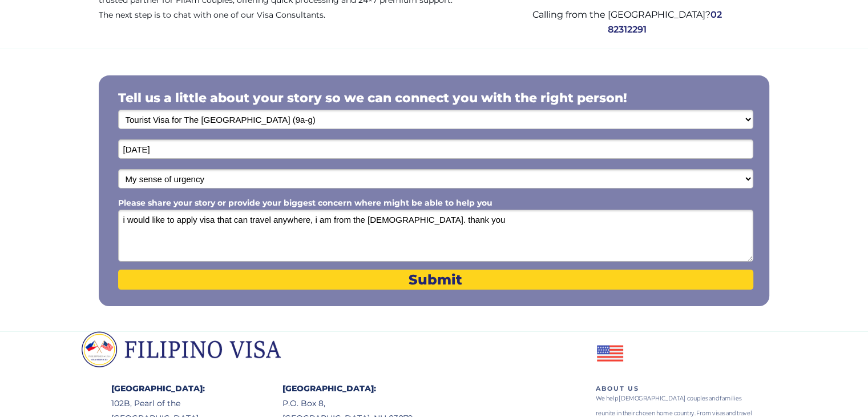 This screenshot has height=417, width=868. What do you see at coordinates (436, 279) in the screenshot?
I see `button: Submit` at bounding box center [436, 279].